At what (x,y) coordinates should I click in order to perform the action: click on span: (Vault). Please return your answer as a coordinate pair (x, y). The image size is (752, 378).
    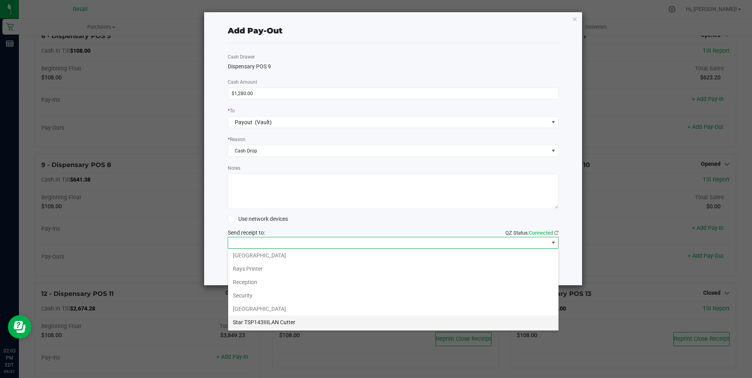
    Looking at the image, I should click on (263, 122).